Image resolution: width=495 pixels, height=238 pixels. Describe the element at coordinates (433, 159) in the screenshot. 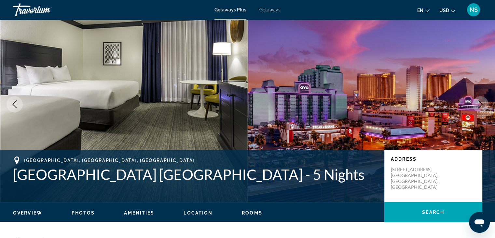

I see `p: Address` at that location.